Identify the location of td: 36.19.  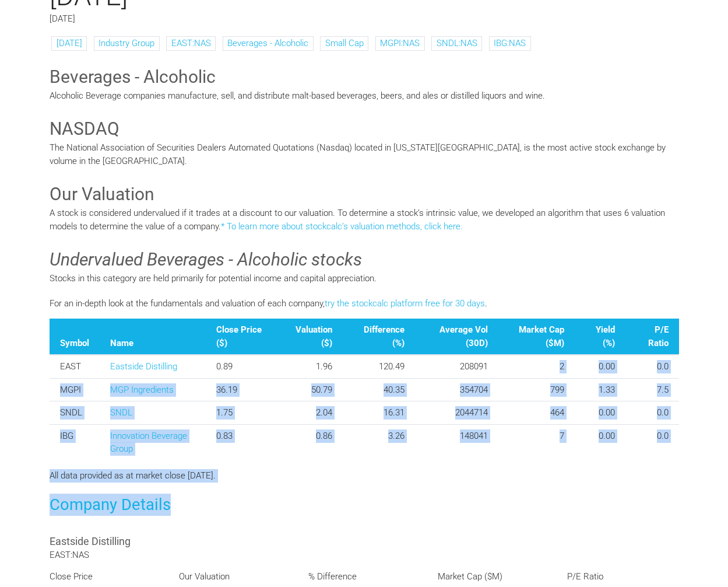
(241, 390).